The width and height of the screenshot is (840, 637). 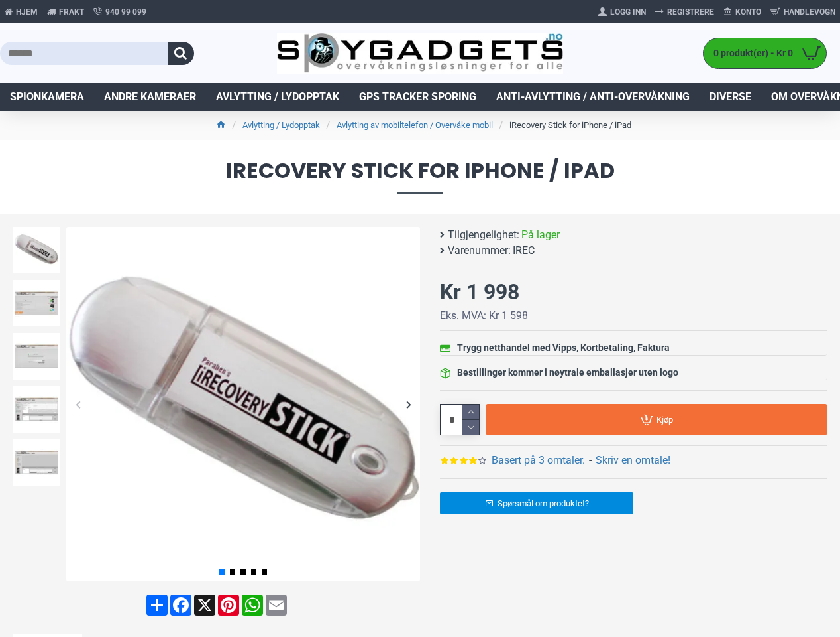 What do you see at coordinates (419, 53) in the screenshot?
I see `img: SpyGadgets.no` at bounding box center [419, 53].